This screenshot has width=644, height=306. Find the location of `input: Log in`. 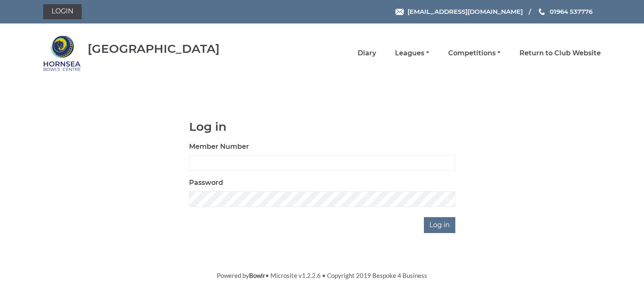

input: Log in is located at coordinates (439, 225).